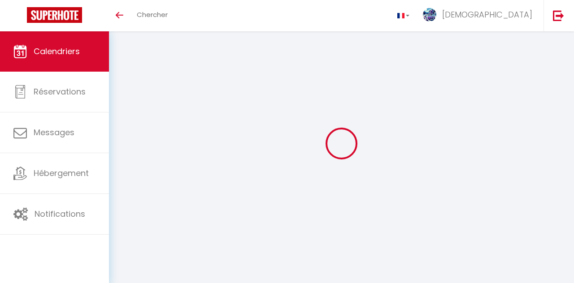 Image resolution: width=574 pixels, height=283 pixels. What do you see at coordinates (61, 173) in the screenshot?
I see `span: Hébergement` at bounding box center [61, 173].